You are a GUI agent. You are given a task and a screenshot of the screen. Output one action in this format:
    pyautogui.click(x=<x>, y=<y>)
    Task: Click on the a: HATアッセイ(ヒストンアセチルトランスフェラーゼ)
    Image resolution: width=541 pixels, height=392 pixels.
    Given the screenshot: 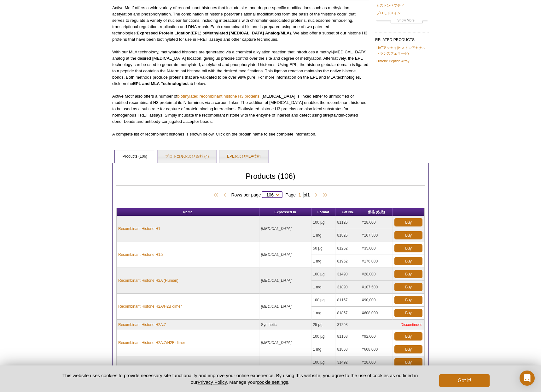 What is the action you would take?
    pyautogui.click(x=402, y=51)
    